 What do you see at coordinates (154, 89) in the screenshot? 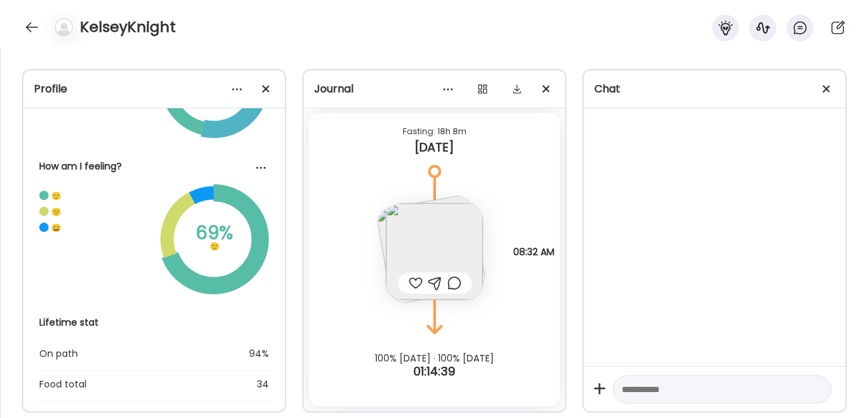
I see `div: Profile` at bounding box center [154, 89].